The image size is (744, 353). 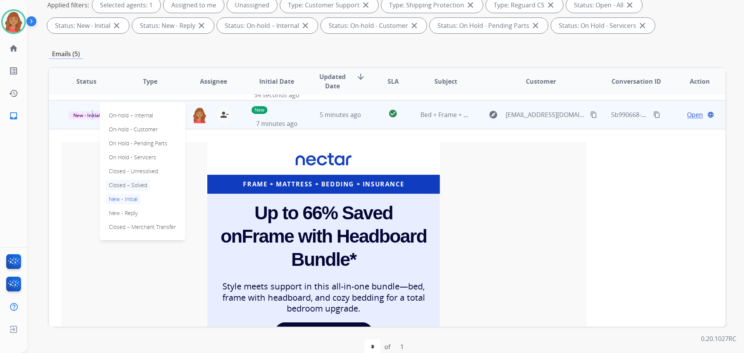 What do you see at coordinates (259, 110) in the screenshot?
I see `p: New` at bounding box center [259, 110].